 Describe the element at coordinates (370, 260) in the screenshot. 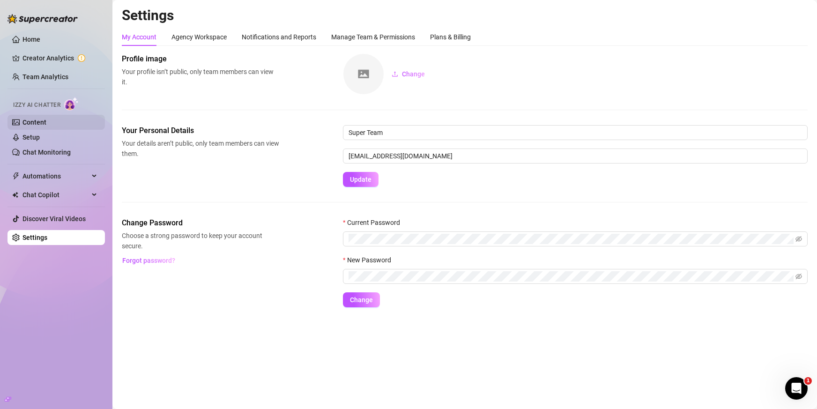

I see `label: New Password` at that location.